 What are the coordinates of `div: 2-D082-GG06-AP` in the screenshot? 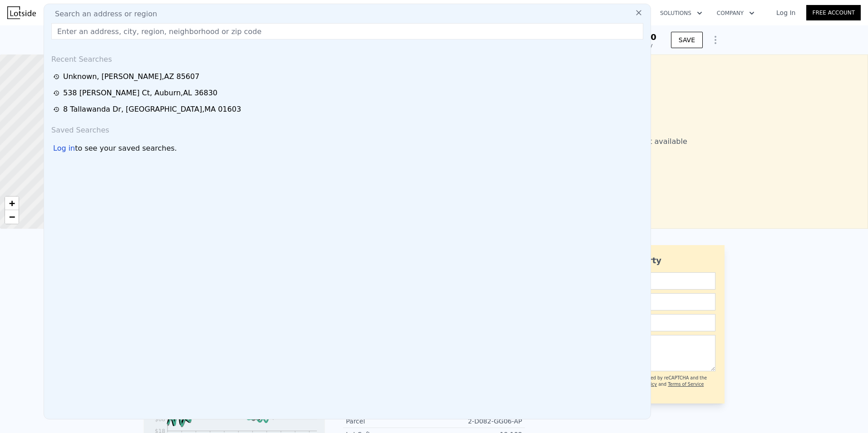 It's located at (478, 421).